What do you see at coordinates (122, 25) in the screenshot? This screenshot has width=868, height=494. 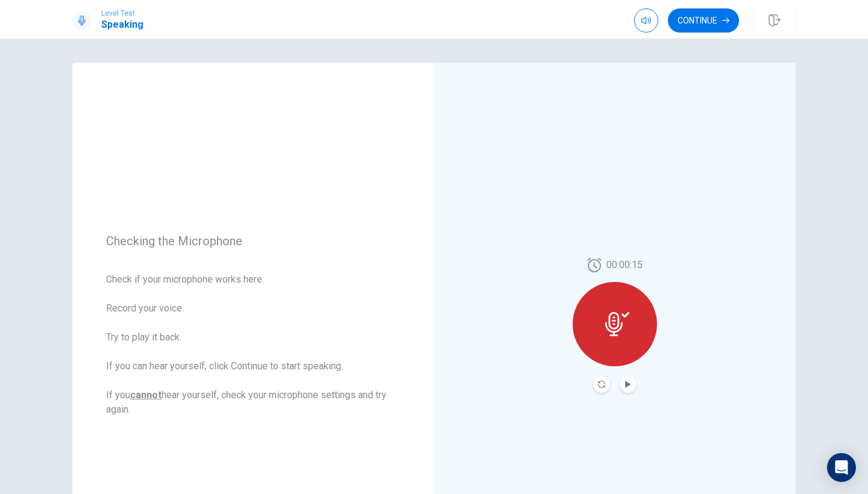 I see `h1: Speaking` at bounding box center [122, 25].